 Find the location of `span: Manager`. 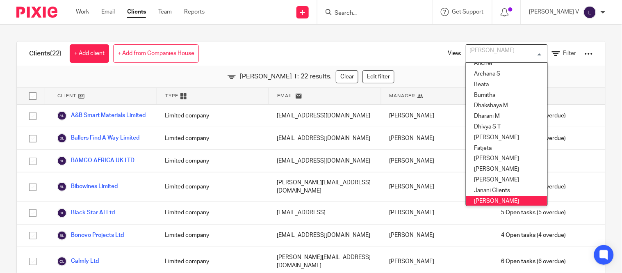

span: Manager is located at coordinates (402, 96).